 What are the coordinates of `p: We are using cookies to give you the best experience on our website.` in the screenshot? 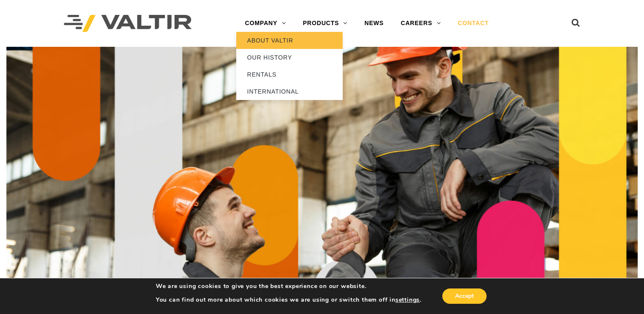 It's located at (289, 286).